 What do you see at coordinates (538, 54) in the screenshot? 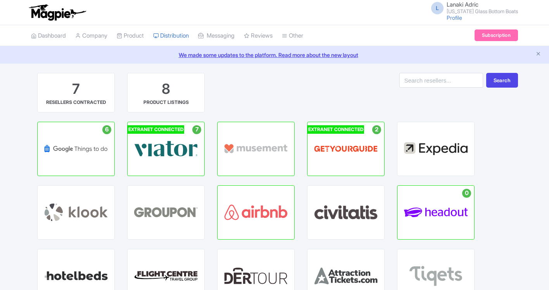
I see `button: Close announcement` at bounding box center [538, 54].